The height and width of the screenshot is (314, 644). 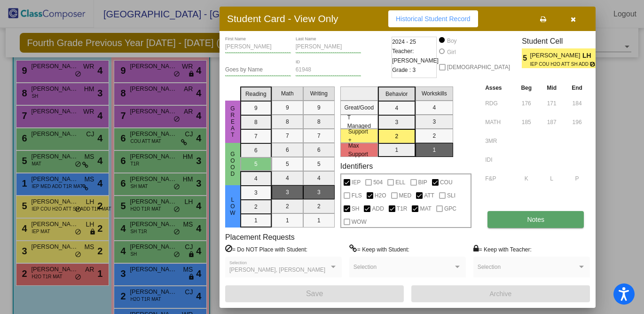 I want to click on span: SLI, so click(x=451, y=196).